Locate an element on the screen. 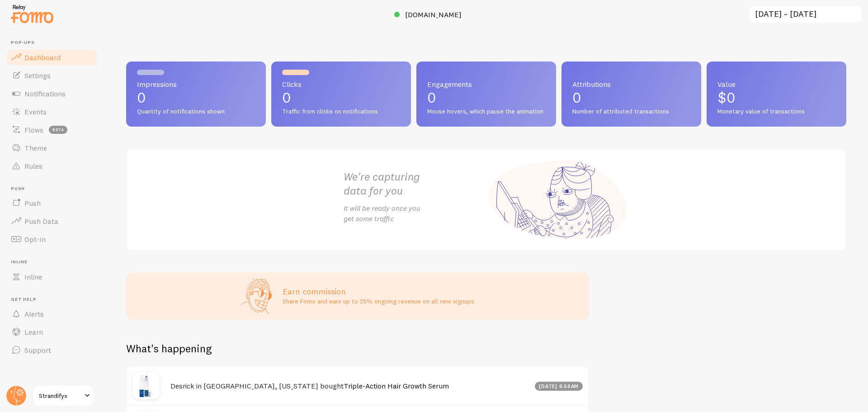 The image size is (868, 412). h3: Earn commission is located at coordinates (379, 291).